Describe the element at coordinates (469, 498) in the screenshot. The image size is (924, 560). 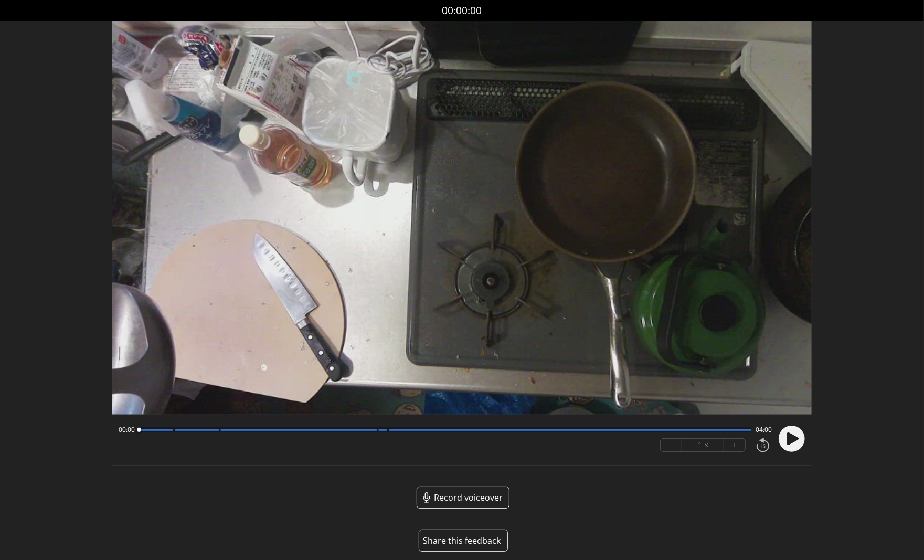
I see `span: Record voiceover` at that location.